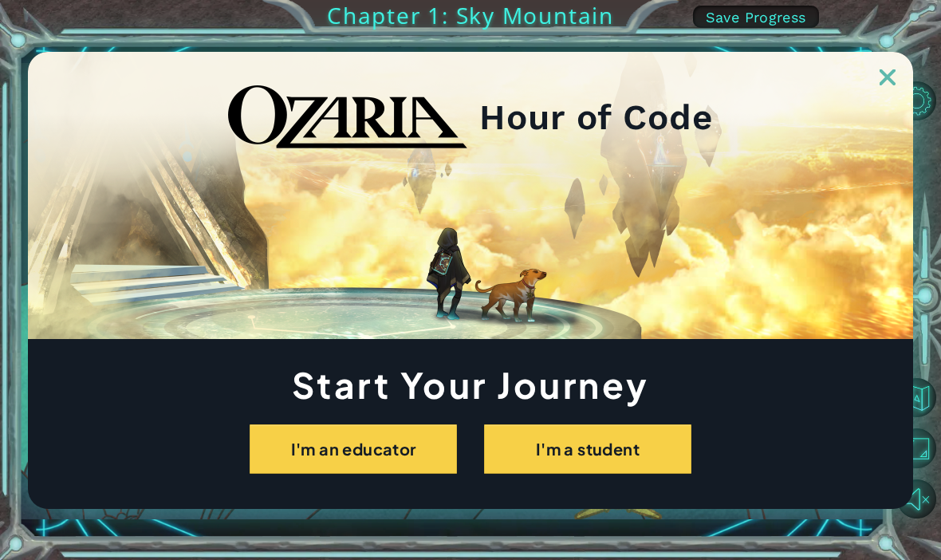 The height and width of the screenshot is (560, 941). Describe the element at coordinates (353, 449) in the screenshot. I see `button: I'm an educator` at that location.